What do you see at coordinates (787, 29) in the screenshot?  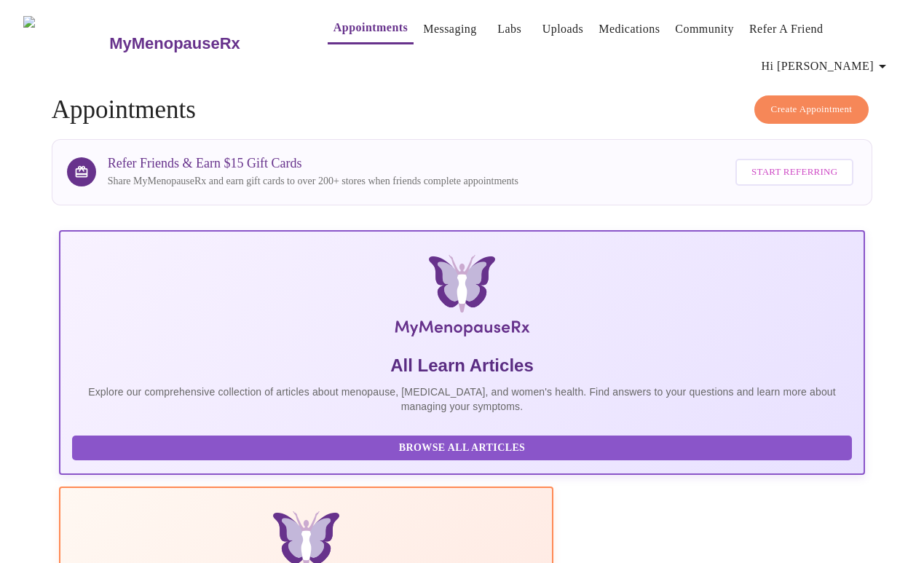 I see `button: Refer a Friend` at bounding box center [787, 29].